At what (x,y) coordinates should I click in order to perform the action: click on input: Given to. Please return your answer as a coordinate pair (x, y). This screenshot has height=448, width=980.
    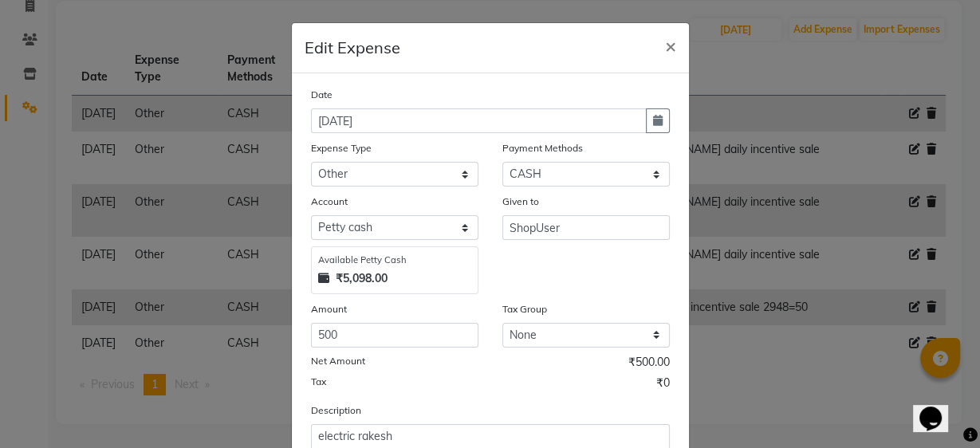
    Looking at the image, I should click on (586, 227).